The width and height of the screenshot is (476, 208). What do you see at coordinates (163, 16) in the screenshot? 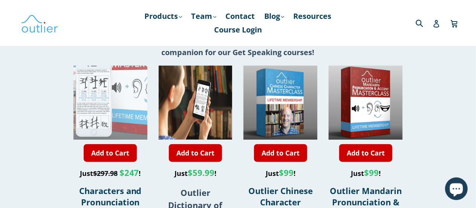
I see `a: Products` at bounding box center [163, 16].